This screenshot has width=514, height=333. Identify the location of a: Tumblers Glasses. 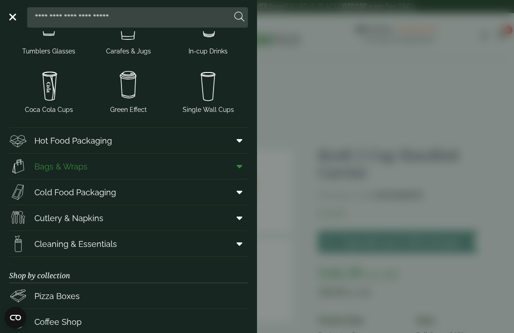
(49, 32).